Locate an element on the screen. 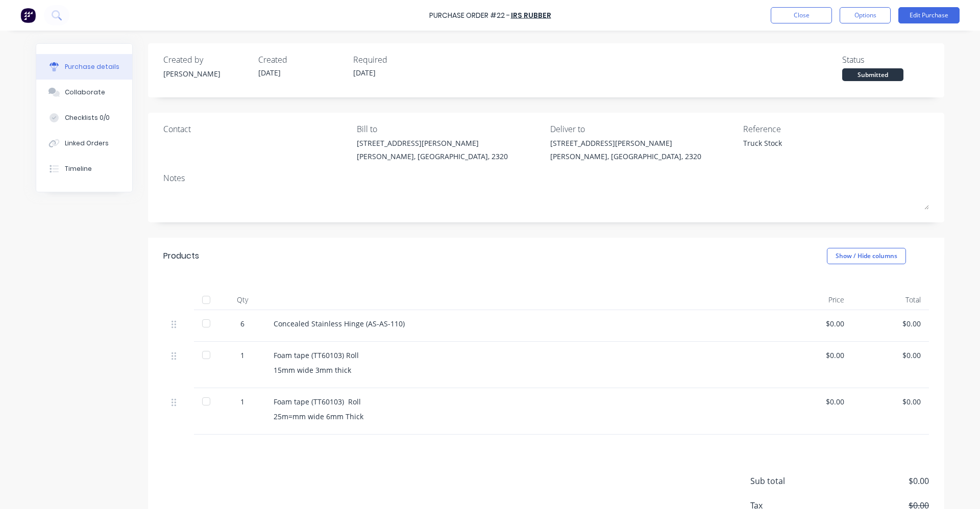 Image resolution: width=980 pixels, height=509 pixels. div: Submitted is located at coordinates (873, 75).